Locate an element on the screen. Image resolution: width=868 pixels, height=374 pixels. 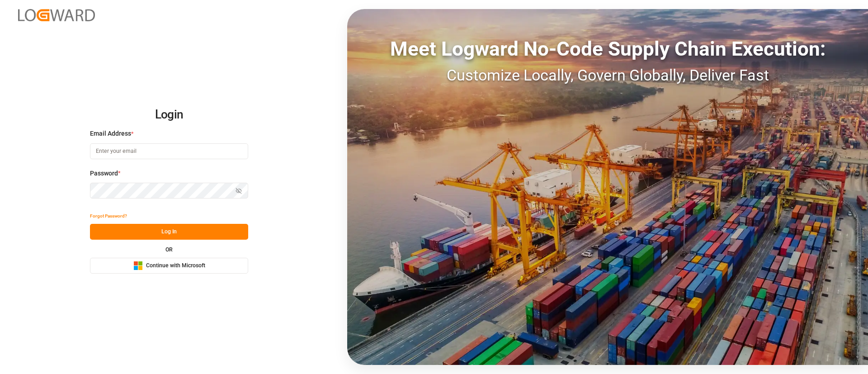
span: Email Address is located at coordinates (111, 133).